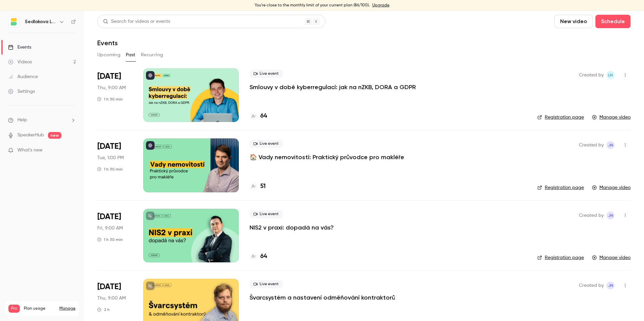 The image size is (644, 321). Describe the element at coordinates (327, 157) in the screenshot. I see `a: 🏠 Vady nemovitostí: Praktický průvodce pro makléře` at that location.